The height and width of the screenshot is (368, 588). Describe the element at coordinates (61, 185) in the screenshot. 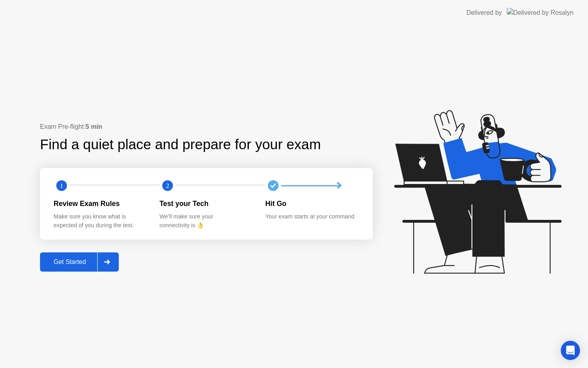

I see `text: 1` at that location.